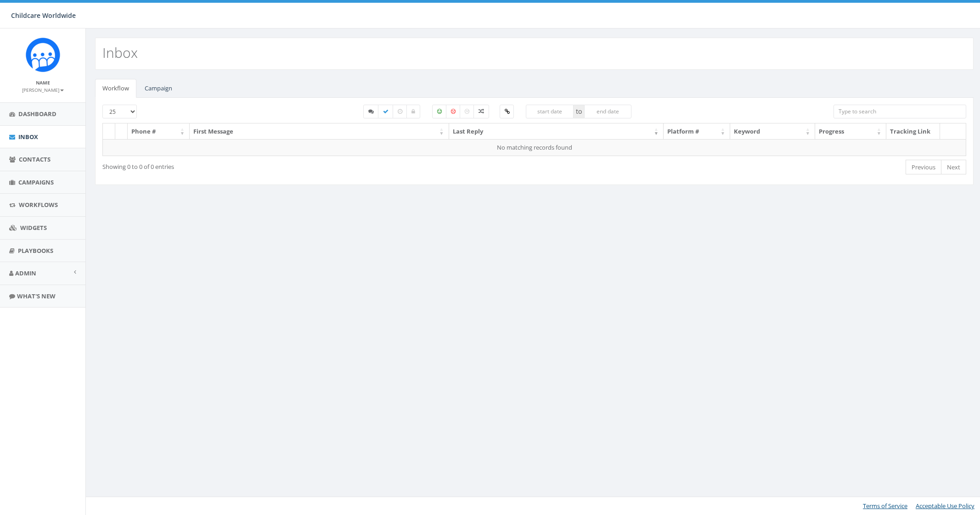 Image resolution: width=980 pixels, height=515 pixels. Describe the element at coordinates (34, 159) in the screenshot. I see `span: Contacts` at that location.